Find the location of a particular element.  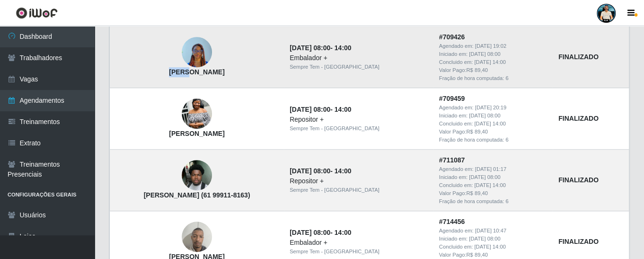

strong: # 709426 is located at coordinates (452, 37).